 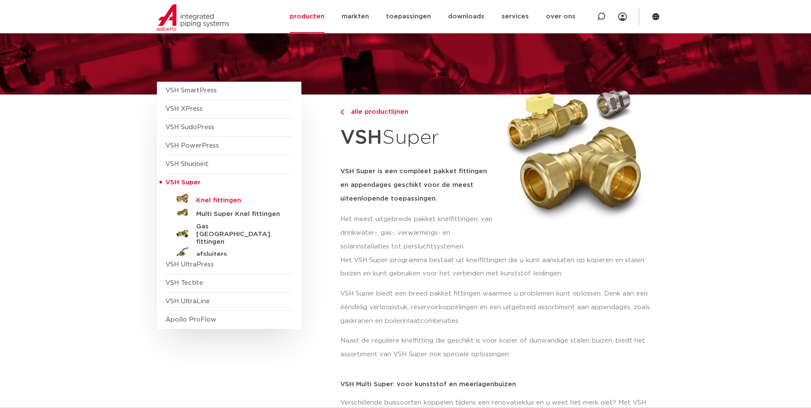 I want to click on a: Apollo ProFlow, so click(x=191, y=320).